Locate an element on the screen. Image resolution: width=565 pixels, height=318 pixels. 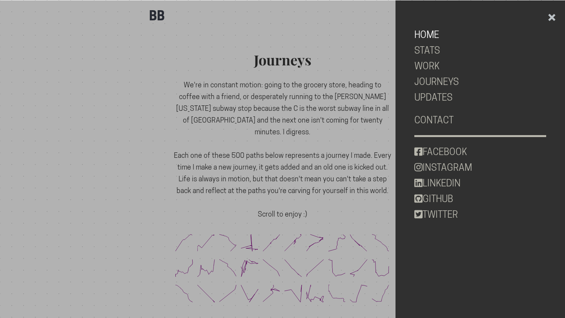
a: STATS is located at coordinates (480, 51).